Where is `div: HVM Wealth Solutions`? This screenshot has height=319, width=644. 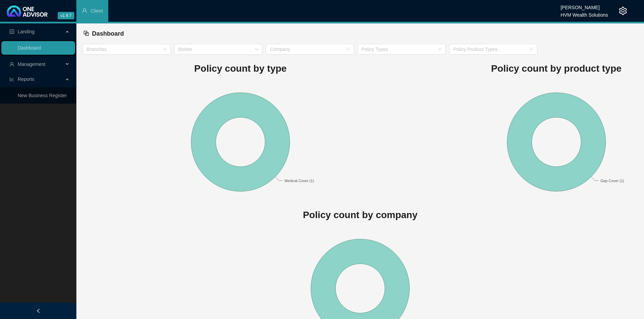
div: HVM Wealth Solutions is located at coordinates (585, 13).